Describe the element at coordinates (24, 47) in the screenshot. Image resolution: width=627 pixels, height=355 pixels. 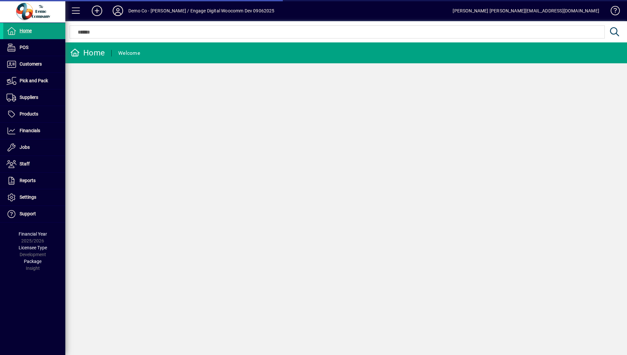
I see `span: POS` at that location.